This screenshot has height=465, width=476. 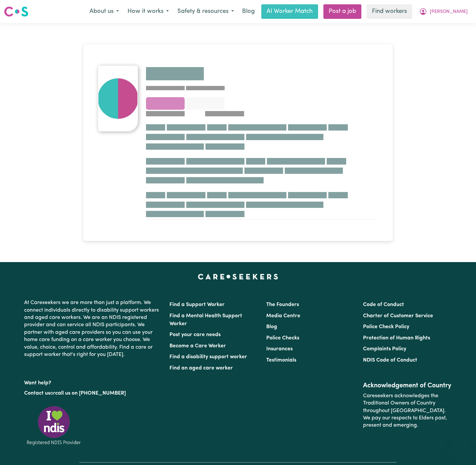 What do you see at coordinates (281, 360) in the screenshot?
I see `a: Testimonials` at bounding box center [281, 360].